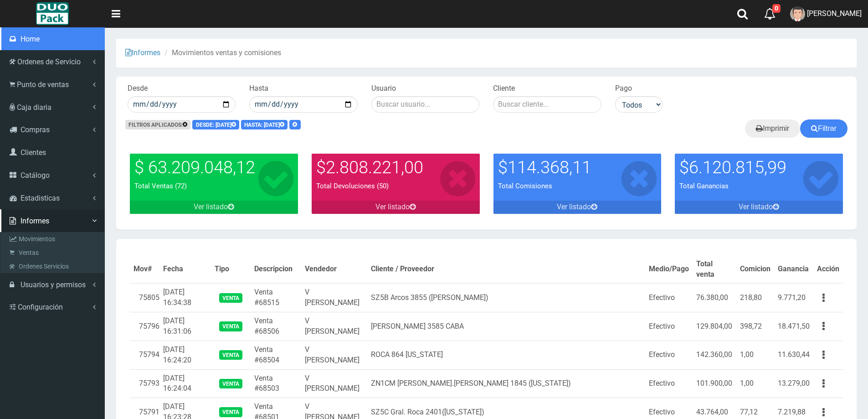  I want to click on td: Venta #68515, so click(276, 297).